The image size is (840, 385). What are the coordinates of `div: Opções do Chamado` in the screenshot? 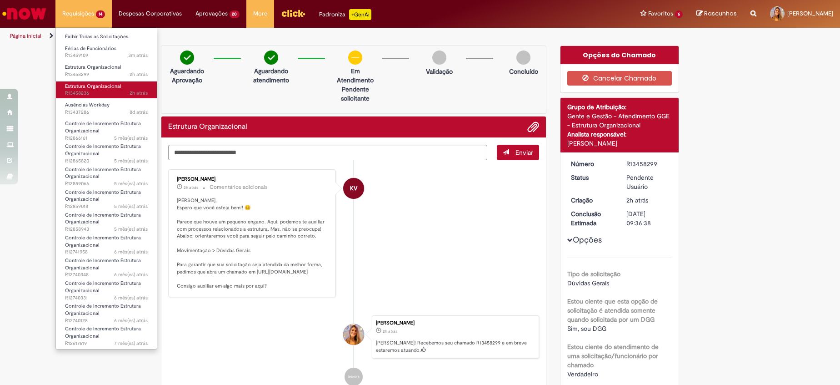 It's located at (620, 55).